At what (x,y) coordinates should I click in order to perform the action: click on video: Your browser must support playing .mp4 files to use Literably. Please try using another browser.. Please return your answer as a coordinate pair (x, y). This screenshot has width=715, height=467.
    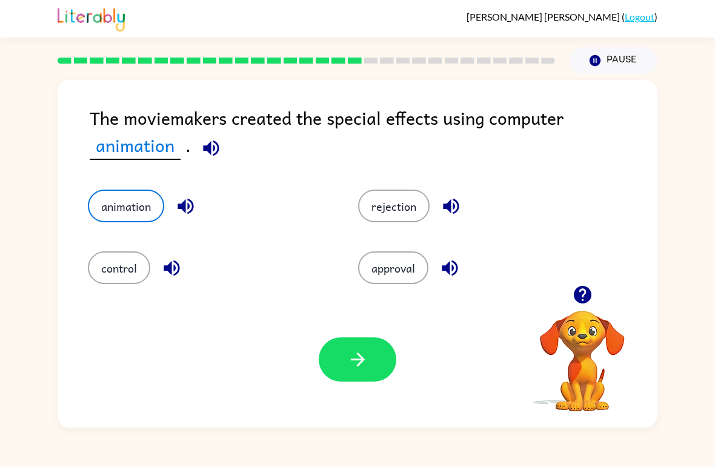
    Looking at the image, I should click on (582, 353).